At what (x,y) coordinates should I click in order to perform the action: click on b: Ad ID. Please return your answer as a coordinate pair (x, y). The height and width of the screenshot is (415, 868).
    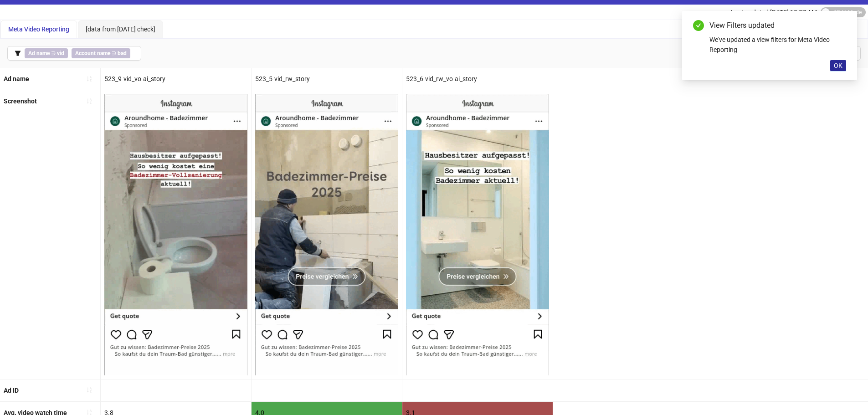
    Looking at the image, I should click on (11, 391).